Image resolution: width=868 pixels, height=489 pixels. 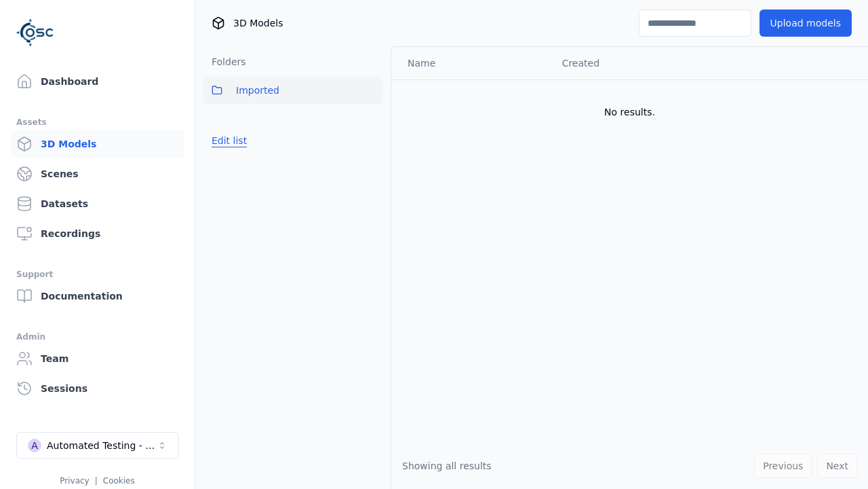 I want to click on div: Assets, so click(x=97, y=122).